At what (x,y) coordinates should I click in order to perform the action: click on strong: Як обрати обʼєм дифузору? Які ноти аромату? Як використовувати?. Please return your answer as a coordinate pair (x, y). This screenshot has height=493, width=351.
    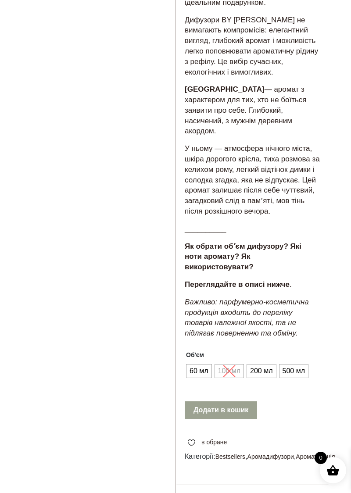
    Looking at the image, I should click on (243, 256).